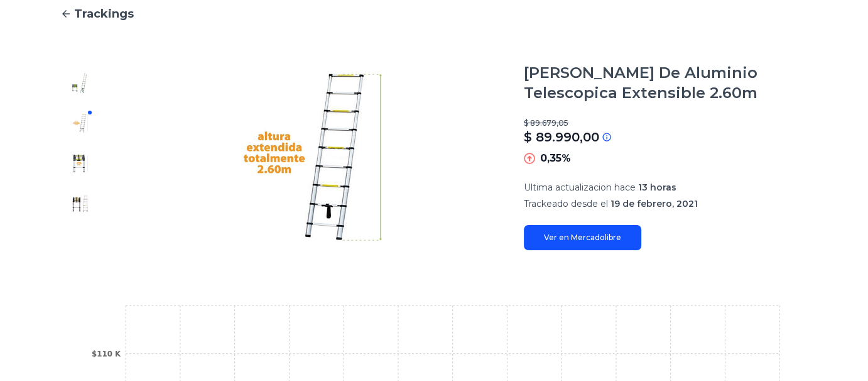 The image size is (868, 381). What do you see at coordinates (666, 123) in the screenshot?
I see `p: $ 89.679,05` at bounding box center [666, 123].